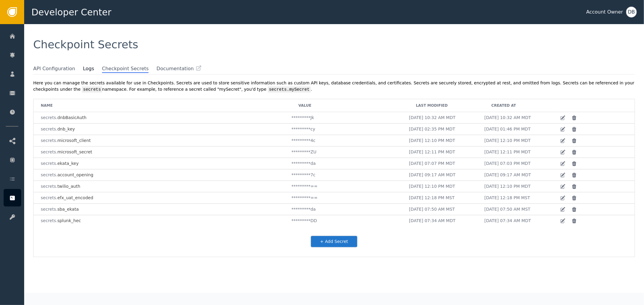 The height and width of the screenshot is (305, 644). I want to click on span: API Configuration, so click(54, 69).